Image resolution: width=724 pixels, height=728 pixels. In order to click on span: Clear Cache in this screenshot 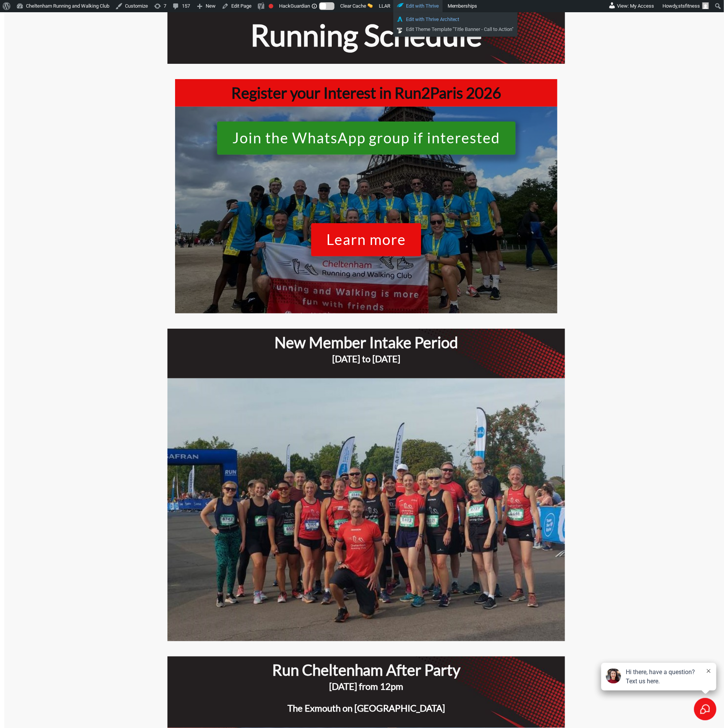, I will do `click(353, 6)`.